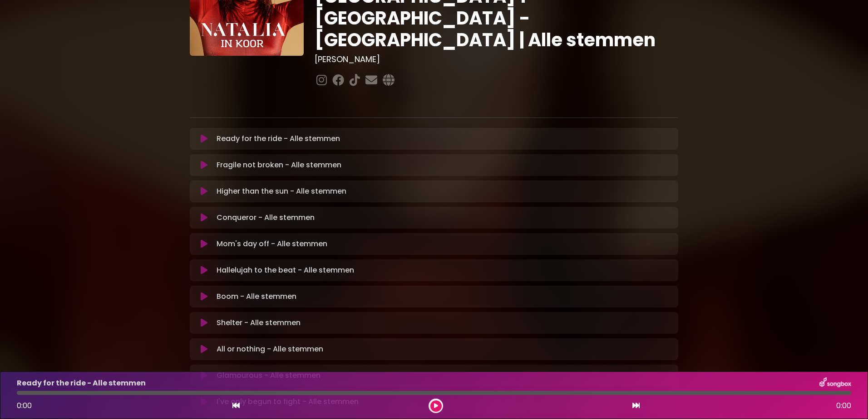  Describe the element at coordinates (258, 323) in the screenshot. I see `p: Shelter - Alle stemmen` at that location.